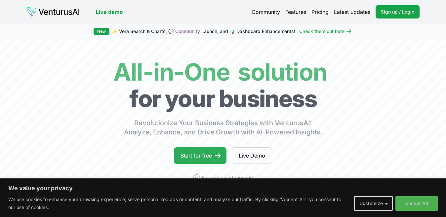  What do you see at coordinates (326, 31) in the screenshot?
I see `a: Check them out here` at bounding box center [326, 31].